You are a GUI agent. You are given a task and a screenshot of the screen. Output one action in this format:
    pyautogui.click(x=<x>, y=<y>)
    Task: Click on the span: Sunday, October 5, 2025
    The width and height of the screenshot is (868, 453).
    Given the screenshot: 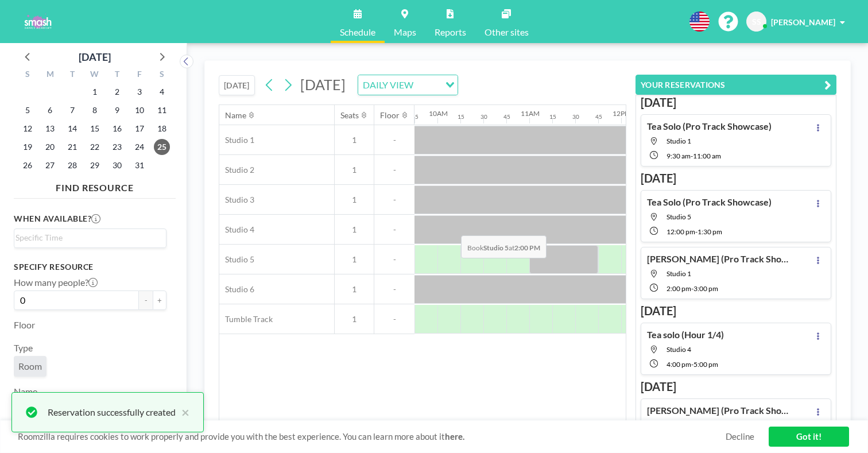 What is the action you would take?
    pyautogui.click(x=28, y=110)
    